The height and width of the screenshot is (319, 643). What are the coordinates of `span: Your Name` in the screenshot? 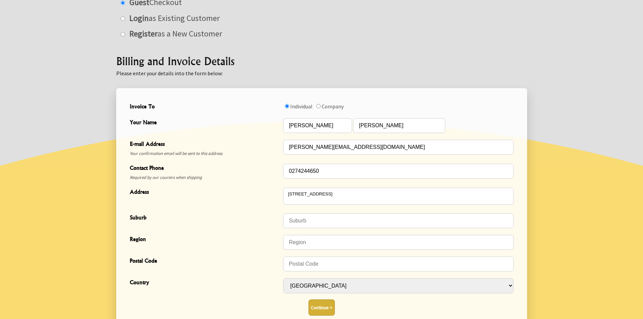 It's located at (205, 123).